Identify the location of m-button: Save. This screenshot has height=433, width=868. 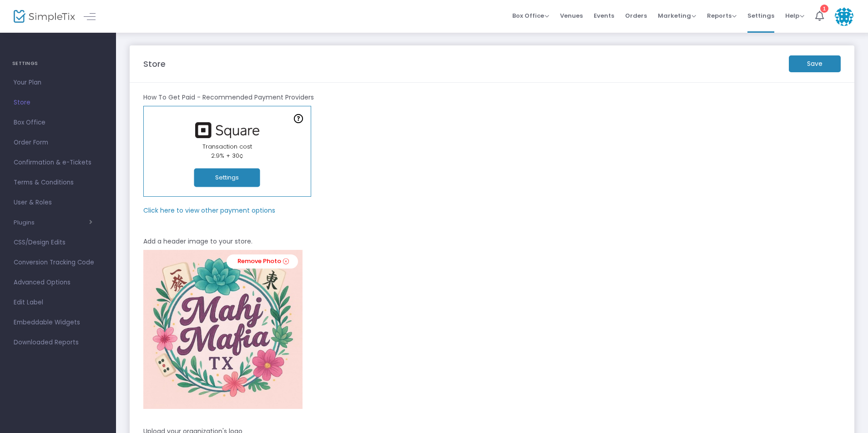
(815, 64).